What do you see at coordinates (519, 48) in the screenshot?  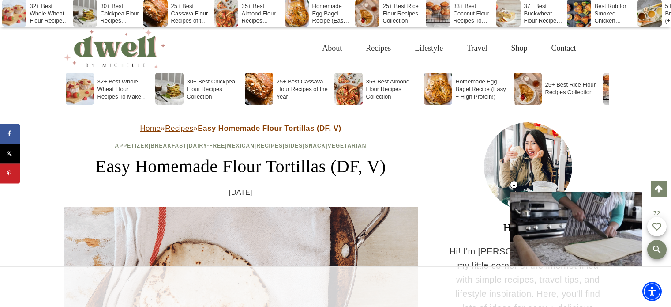 I see `a: Shop` at bounding box center [519, 48].